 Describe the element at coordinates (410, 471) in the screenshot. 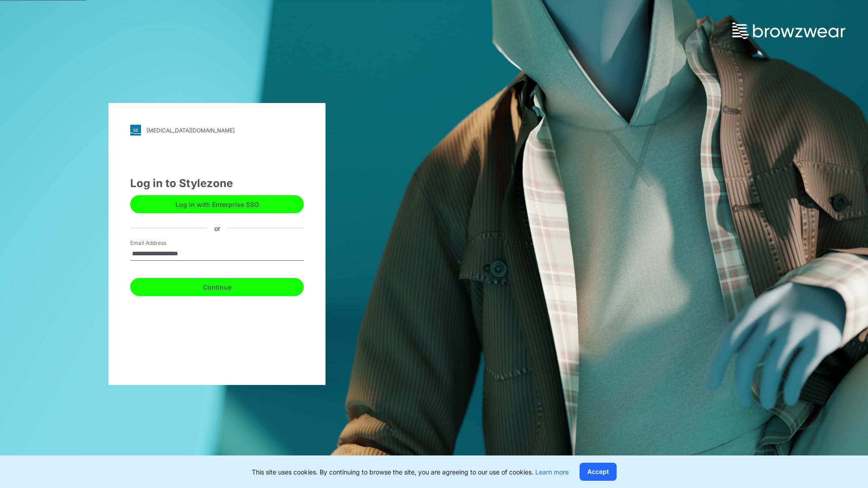

I see `p: This site uses cookies. By continuing to browse the site, you are agreeing to our use of cookies.` at that location.